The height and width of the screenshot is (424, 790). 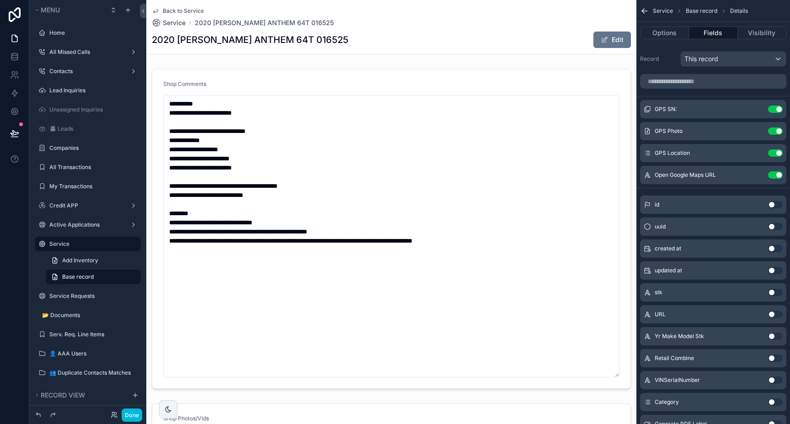 What do you see at coordinates (86, 225) in the screenshot?
I see `a: Active Applications` at bounding box center [86, 225].